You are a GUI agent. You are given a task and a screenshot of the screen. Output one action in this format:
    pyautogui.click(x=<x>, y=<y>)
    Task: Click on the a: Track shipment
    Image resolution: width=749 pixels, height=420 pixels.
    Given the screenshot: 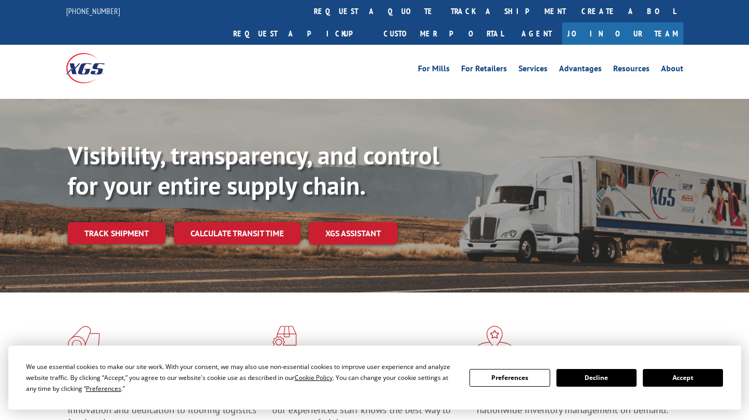 What is the action you would take?
    pyautogui.click(x=117, y=233)
    